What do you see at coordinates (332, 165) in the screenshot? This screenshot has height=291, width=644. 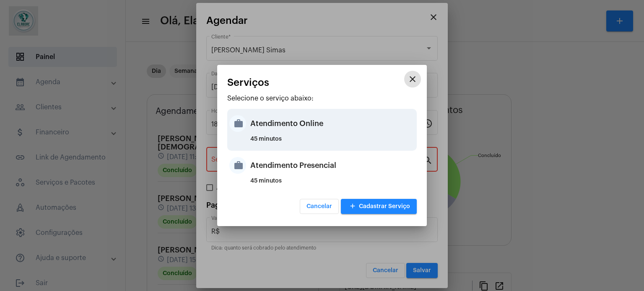 I see `div: Atendimento Presencial` at bounding box center [332, 165].